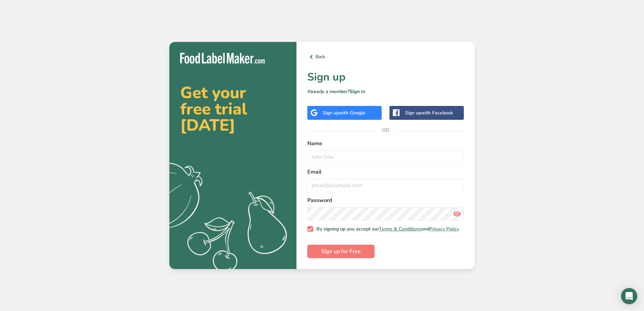  I want to click on a: Sign in, so click(357, 92).